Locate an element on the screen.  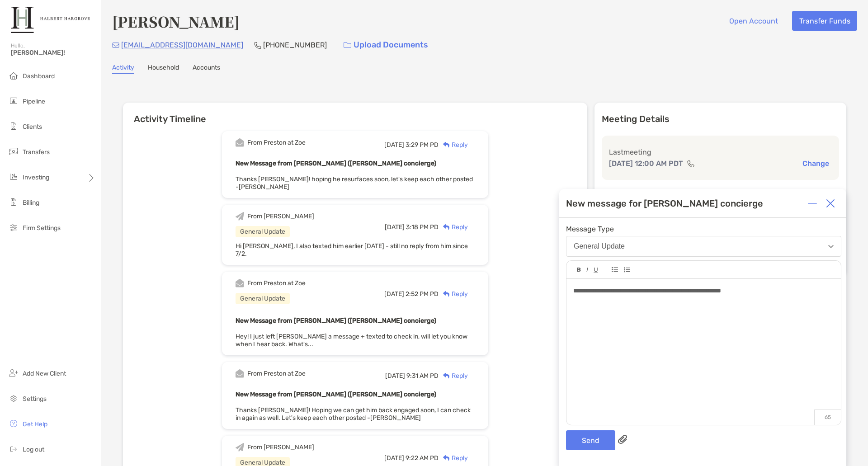
span: Billing is located at coordinates (31, 202).